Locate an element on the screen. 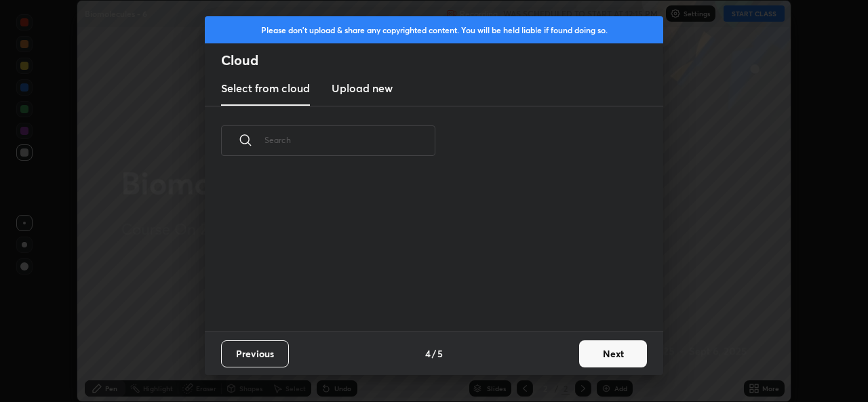 The height and width of the screenshot is (402, 868). h3: Select from cloud is located at coordinates (265, 88).